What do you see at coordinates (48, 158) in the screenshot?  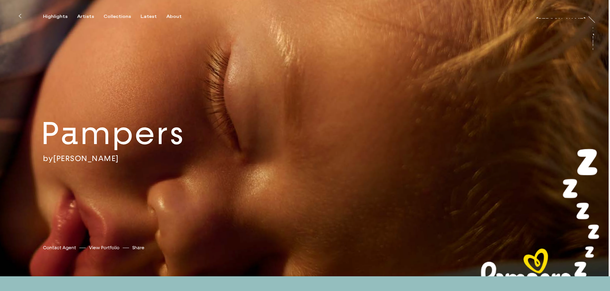 I see `span: by` at bounding box center [48, 158].